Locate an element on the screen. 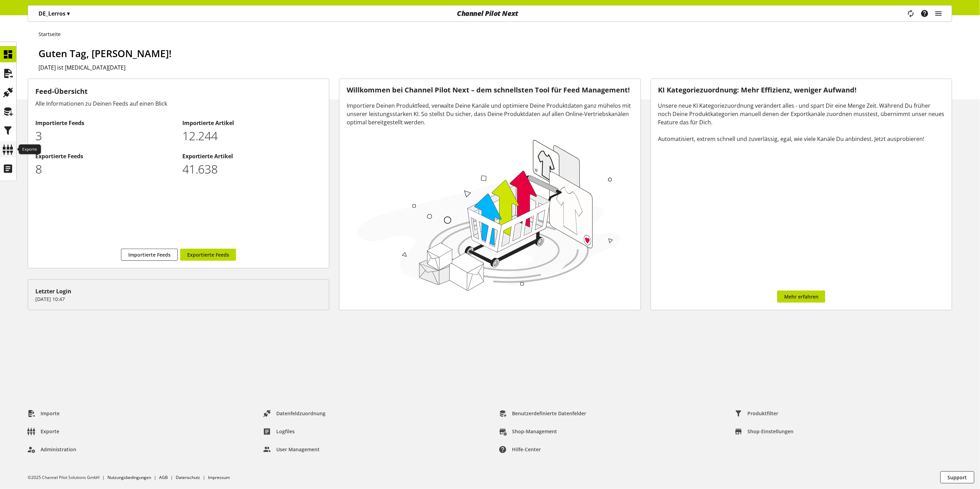 The width and height of the screenshot is (980, 489). span: Support is located at coordinates (958, 478).